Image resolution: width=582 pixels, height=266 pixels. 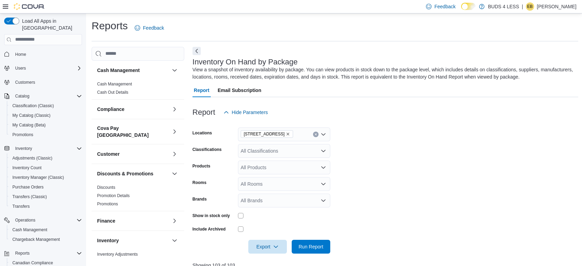 I want to click on span: Inventory Adjustments, so click(x=117, y=254).